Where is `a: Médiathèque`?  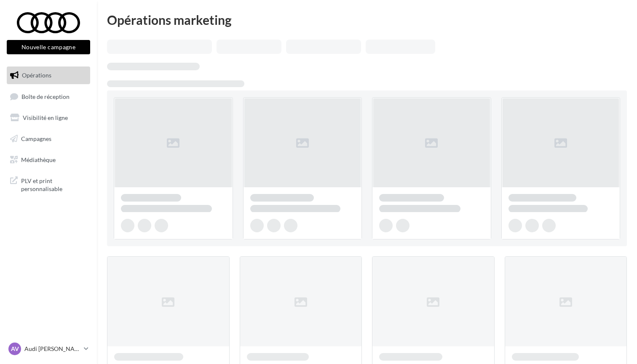 a: Médiathèque is located at coordinates (49, 160).